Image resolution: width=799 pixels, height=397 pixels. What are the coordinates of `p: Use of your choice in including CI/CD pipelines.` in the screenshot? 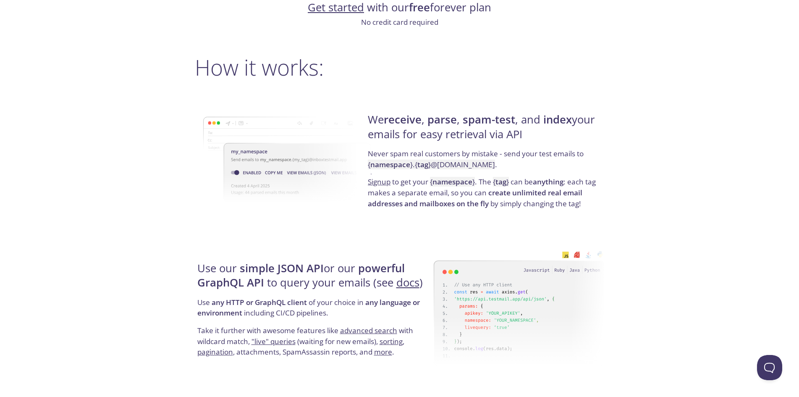 It's located at (314, 311).